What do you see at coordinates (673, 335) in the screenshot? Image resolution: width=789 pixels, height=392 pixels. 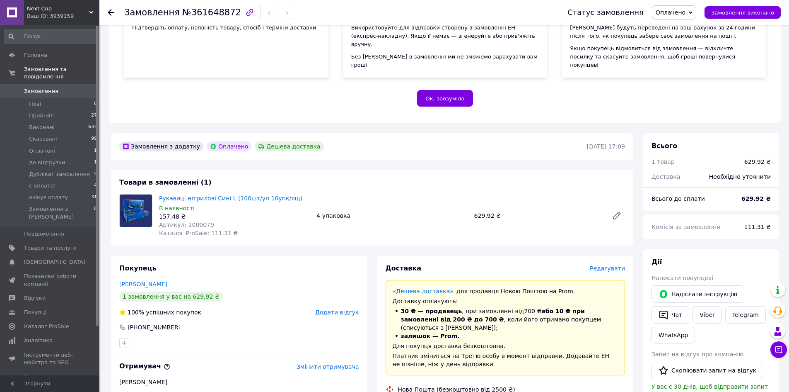 I see `a: WhatsApp` at bounding box center [673, 335].